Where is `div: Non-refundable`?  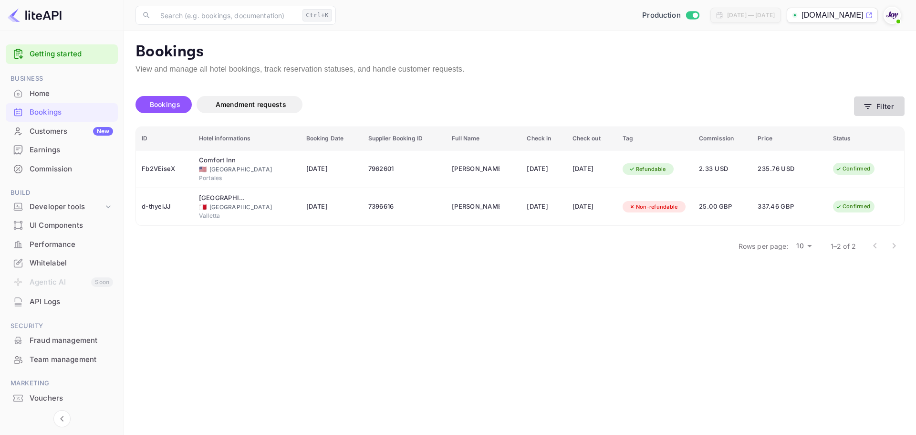
div: Non-refundable is located at coordinates (653, 207).